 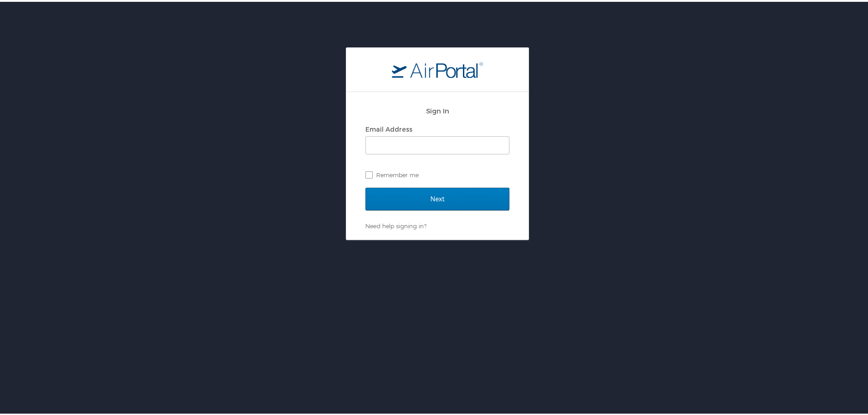 What do you see at coordinates (438, 68) in the screenshot?
I see `img: logo` at bounding box center [438, 68].